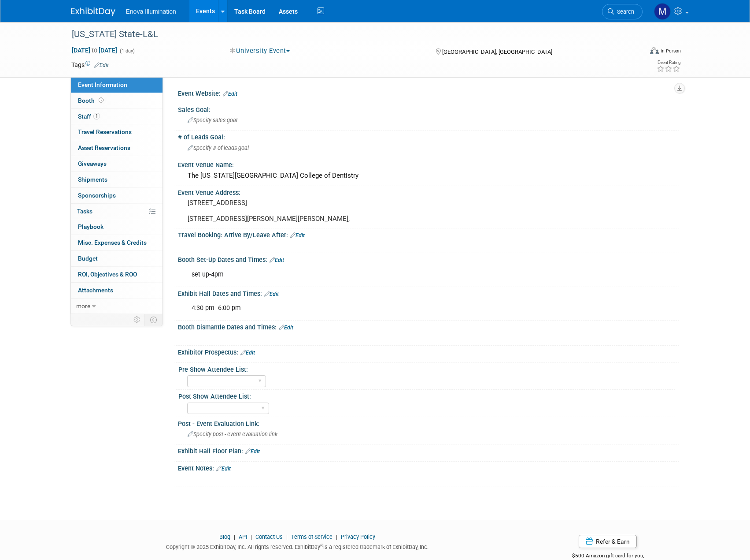 The width and height of the screenshot is (750, 560). Describe the element at coordinates (96, 290) in the screenshot. I see `span: Attachments` at that location.